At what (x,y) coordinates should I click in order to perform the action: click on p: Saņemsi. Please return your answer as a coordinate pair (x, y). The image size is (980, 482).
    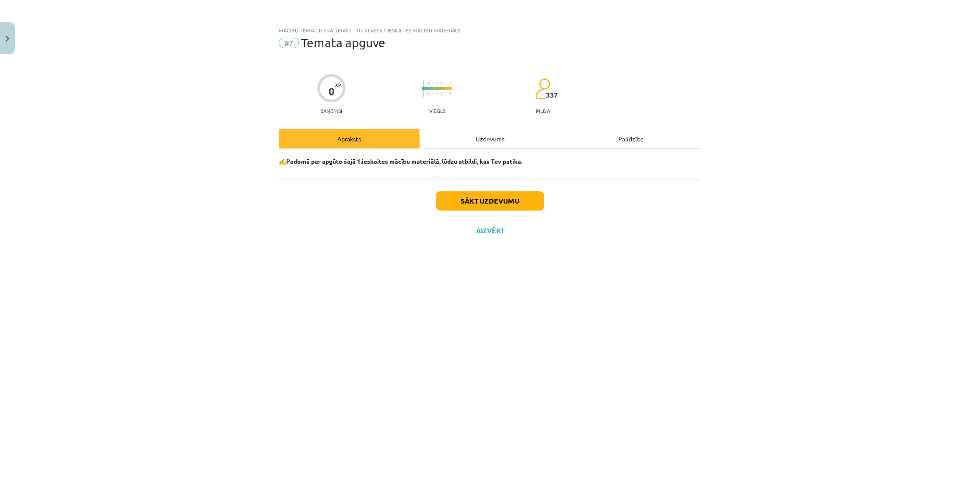
    Looking at the image, I should click on (331, 111).